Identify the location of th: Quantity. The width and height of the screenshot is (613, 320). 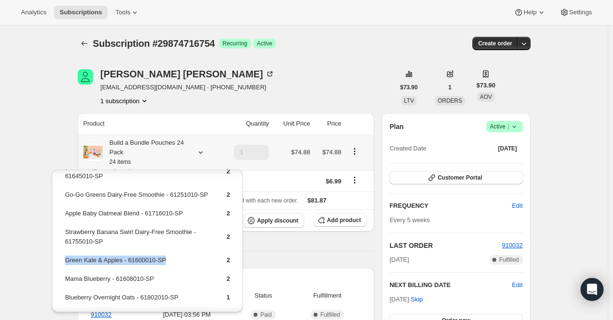
(246, 124).